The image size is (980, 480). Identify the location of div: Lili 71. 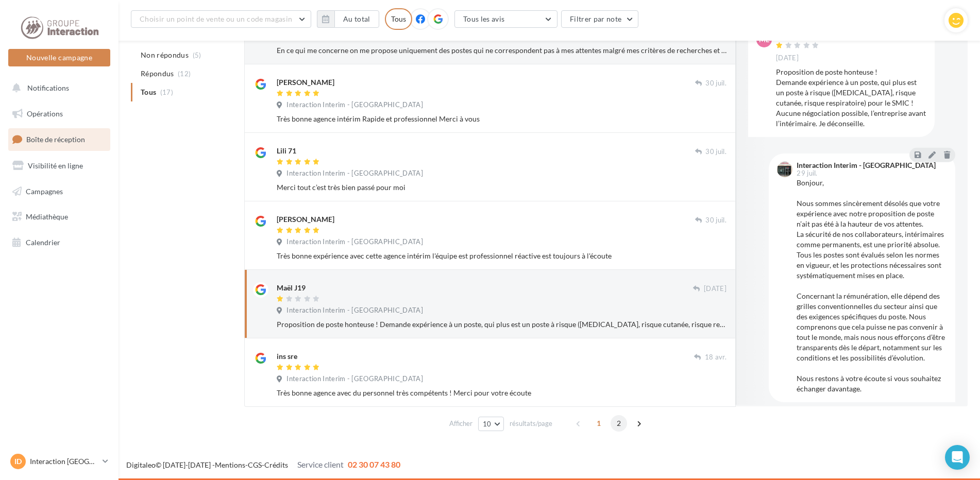
(287, 150).